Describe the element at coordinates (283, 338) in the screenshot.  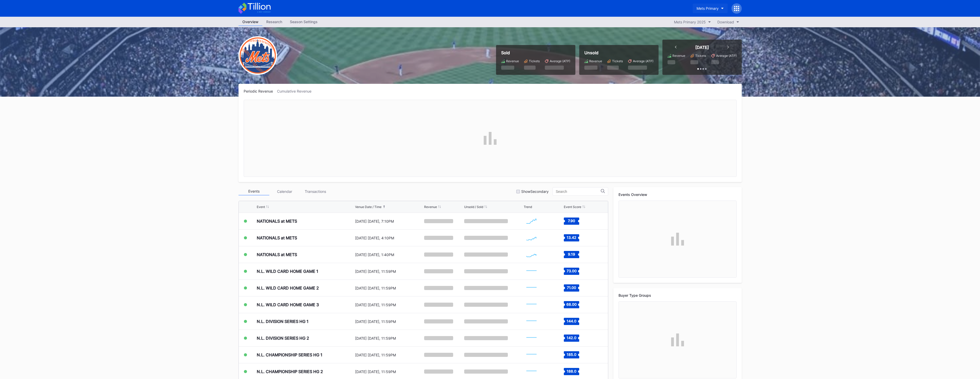
I see `div: N.L. DIVISION SERIES HG 2` at that location.